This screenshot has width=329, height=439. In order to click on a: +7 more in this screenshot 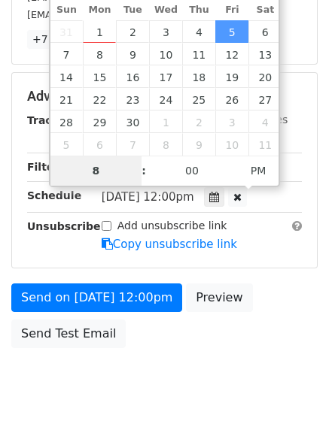, I will do `click(55, 39)`.